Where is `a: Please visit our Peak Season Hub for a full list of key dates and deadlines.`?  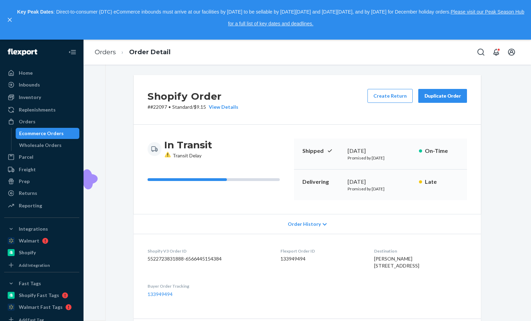
a: Please visit our Peak Season Hub for a full list of key dates and deadlines. is located at coordinates (376, 18).